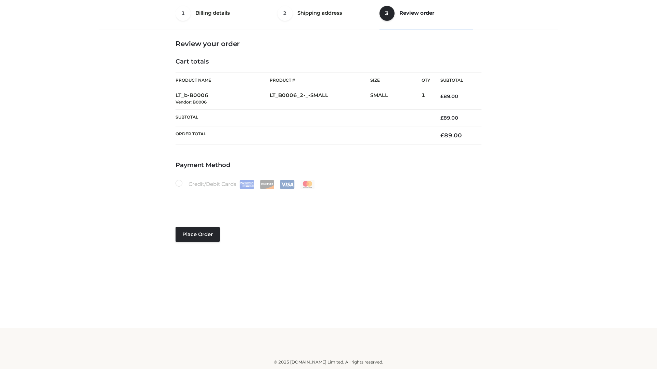  Describe the element at coordinates (396, 99) in the screenshot. I see `td: SMALL` at that location.